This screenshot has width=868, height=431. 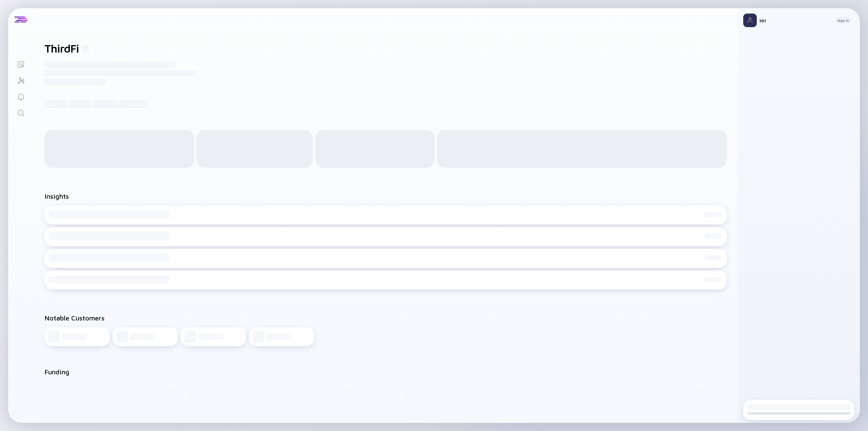 What do you see at coordinates (843, 20) in the screenshot?
I see `button: Sign In` at bounding box center [843, 20].